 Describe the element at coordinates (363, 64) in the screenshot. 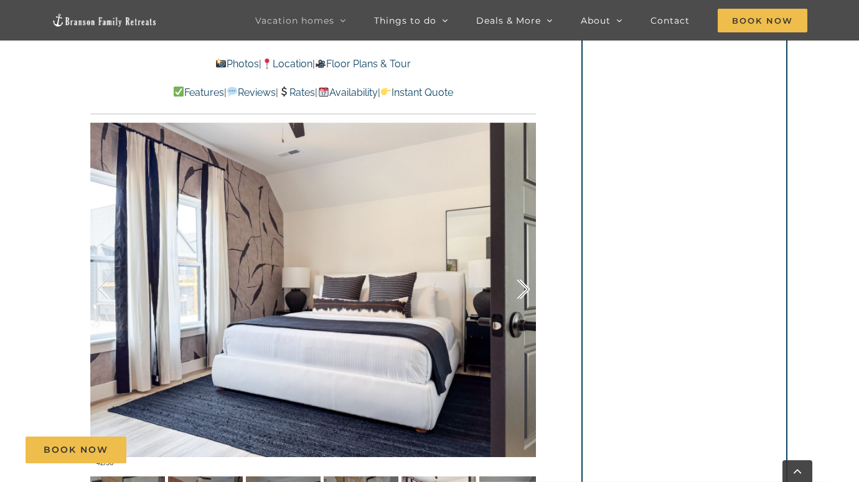

I see `a: Floor Plans & Tour` at that location.